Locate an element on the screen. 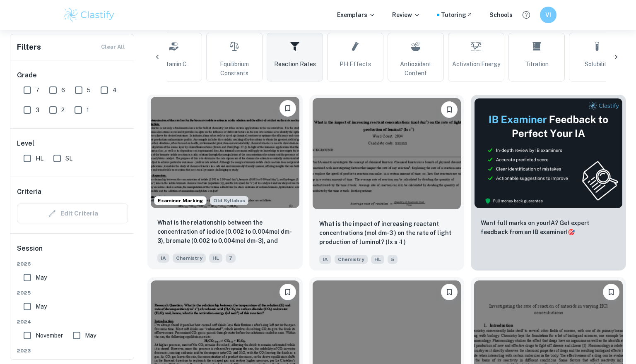 Image resolution: width=636 pixels, height=364 pixels. span: Vitamin C is located at coordinates (174, 64).